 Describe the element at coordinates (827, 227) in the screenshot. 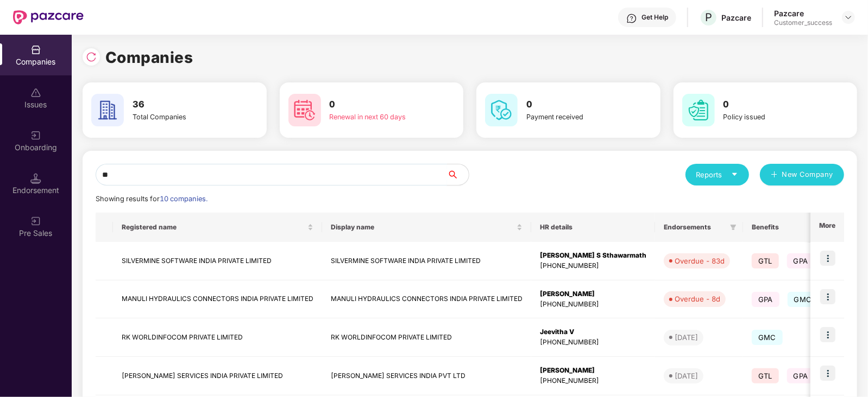

I see `th: More` at that location.